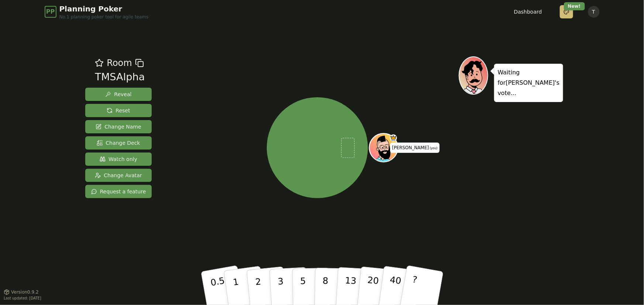  Describe the element at coordinates (528, 12) in the screenshot. I see `a: Dashboard` at that location.